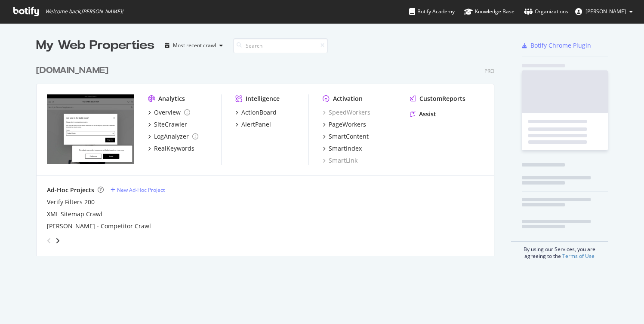 Image resolution: width=644 pixels, height=324 pixels. What do you see at coordinates (71, 202) in the screenshot?
I see `a: Verify Filters 200` at bounding box center [71, 202].